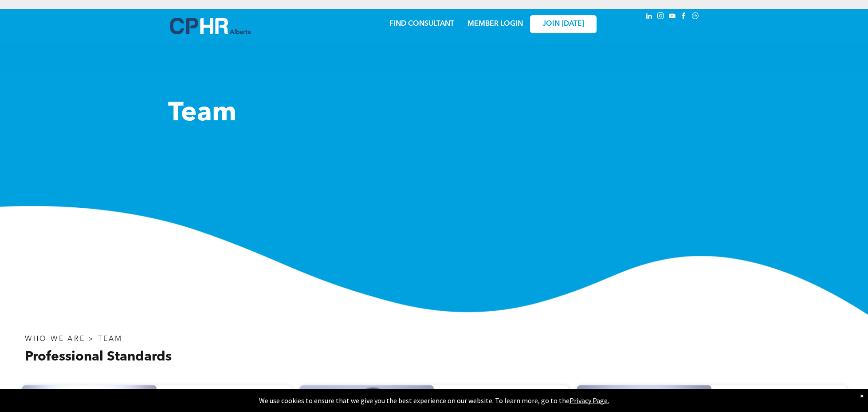  I want to click on img: A blue and white logo for cp alberta, so click(210, 26).